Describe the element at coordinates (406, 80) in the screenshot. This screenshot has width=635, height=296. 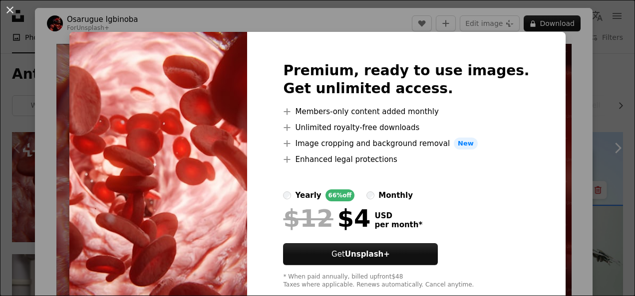
I see `h2: Premium, ready to use images. Get unlimited access.` at that location.